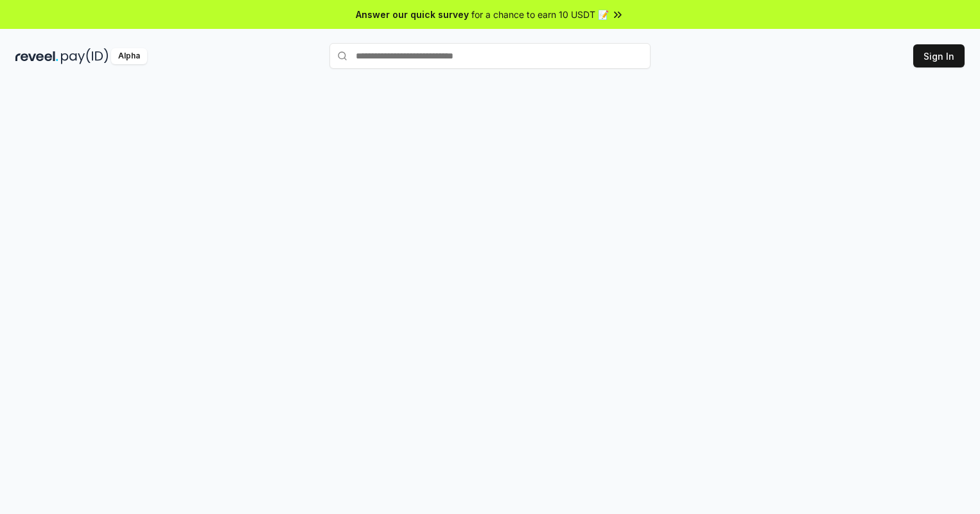 The image size is (980, 514). What do you see at coordinates (412, 14) in the screenshot?
I see `span: Answer our quick survey` at bounding box center [412, 14].